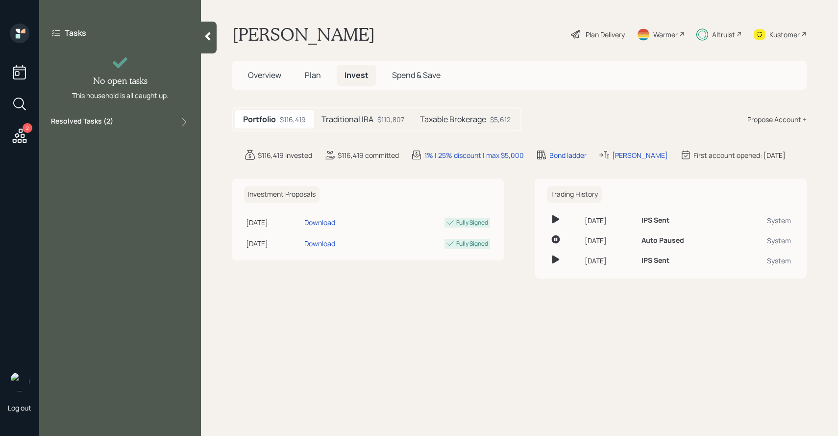 The height and width of the screenshot is (436, 838). I want to click on div: 2, so click(27, 128).